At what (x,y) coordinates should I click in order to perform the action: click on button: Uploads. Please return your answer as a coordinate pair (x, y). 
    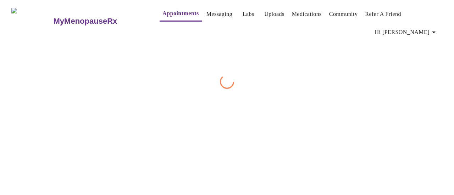
    Looking at the image, I should click on (274, 14).